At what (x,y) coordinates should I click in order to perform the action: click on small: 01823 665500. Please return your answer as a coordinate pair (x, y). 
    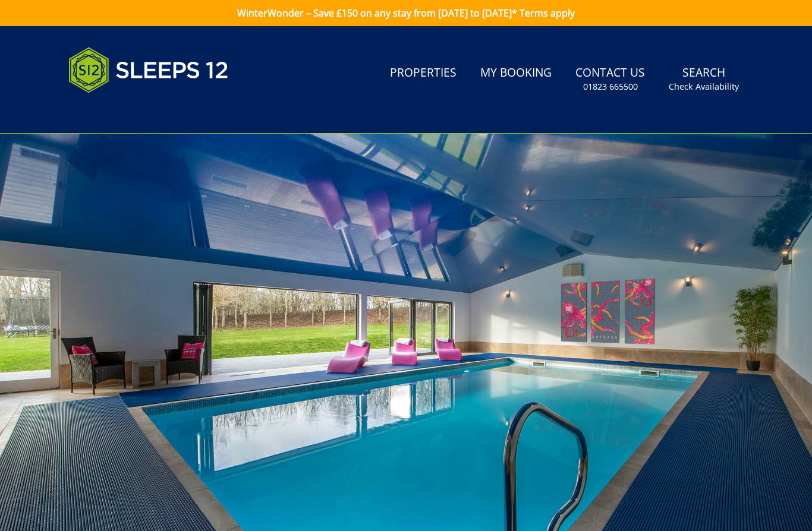
    Looking at the image, I should click on (611, 87).